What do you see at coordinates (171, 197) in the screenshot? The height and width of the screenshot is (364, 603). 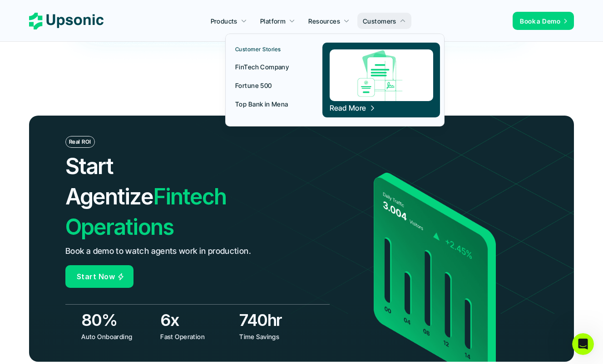 I see `h2: Fintech Operations` at bounding box center [171, 197].